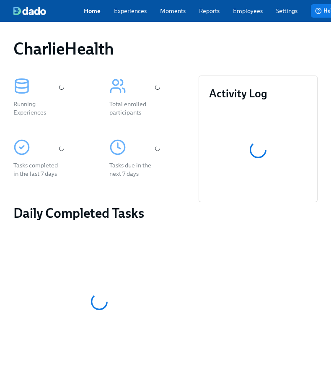 The image size is (331, 386). What do you see at coordinates (287, 11) in the screenshot?
I see `a: Settings` at bounding box center [287, 11].